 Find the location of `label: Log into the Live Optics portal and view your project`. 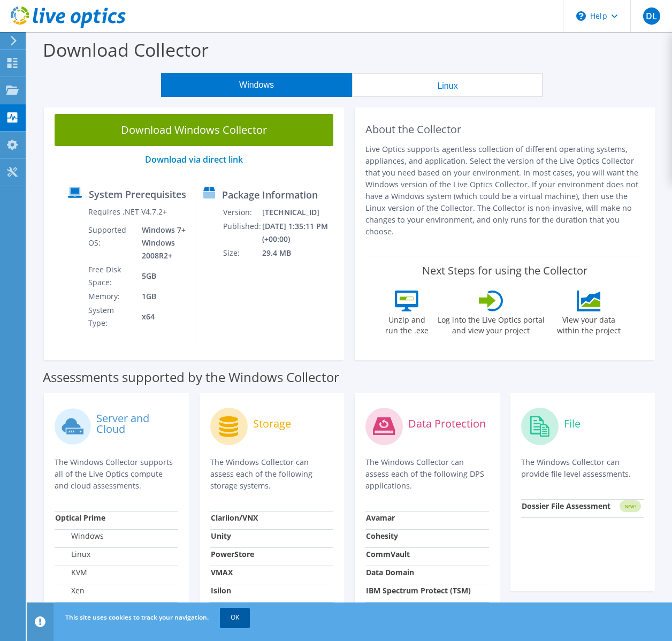

label: Log into the Live Optics portal and view your project is located at coordinates (491, 324).